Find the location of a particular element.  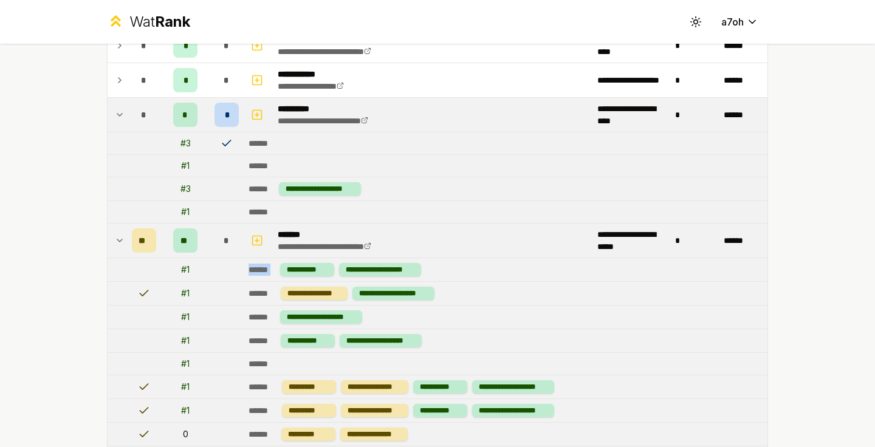

td: 0 is located at coordinates (185, 434).